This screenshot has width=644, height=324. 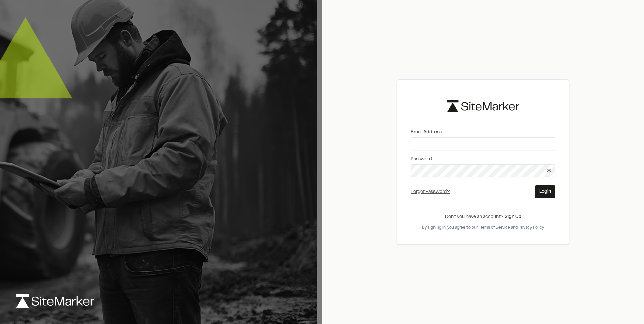 What do you see at coordinates (483, 106) in the screenshot?
I see `img: logo-black-rebrand.svg` at bounding box center [483, 106].